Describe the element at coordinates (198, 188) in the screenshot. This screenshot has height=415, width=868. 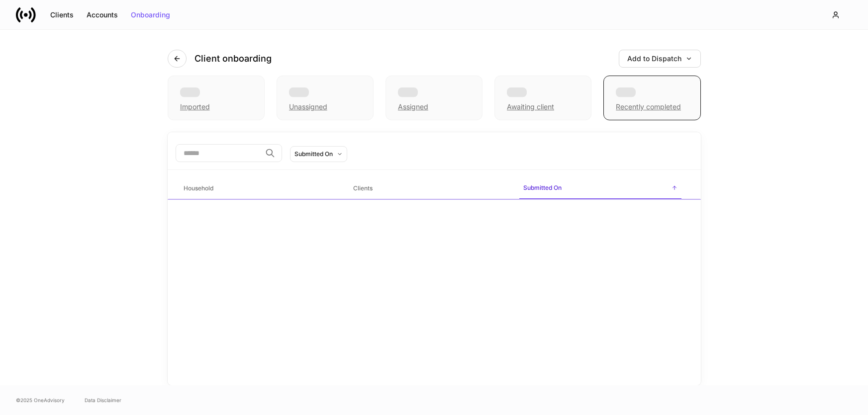
I see `h6: Household` at that location.